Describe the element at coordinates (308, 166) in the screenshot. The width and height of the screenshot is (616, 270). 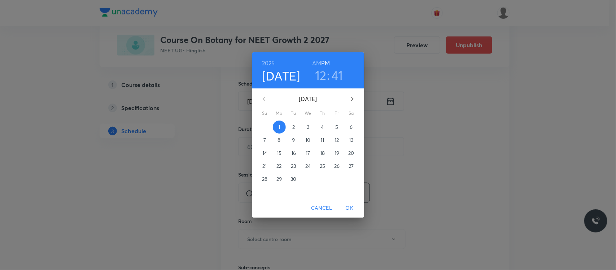
I see `p: 24` at that location.